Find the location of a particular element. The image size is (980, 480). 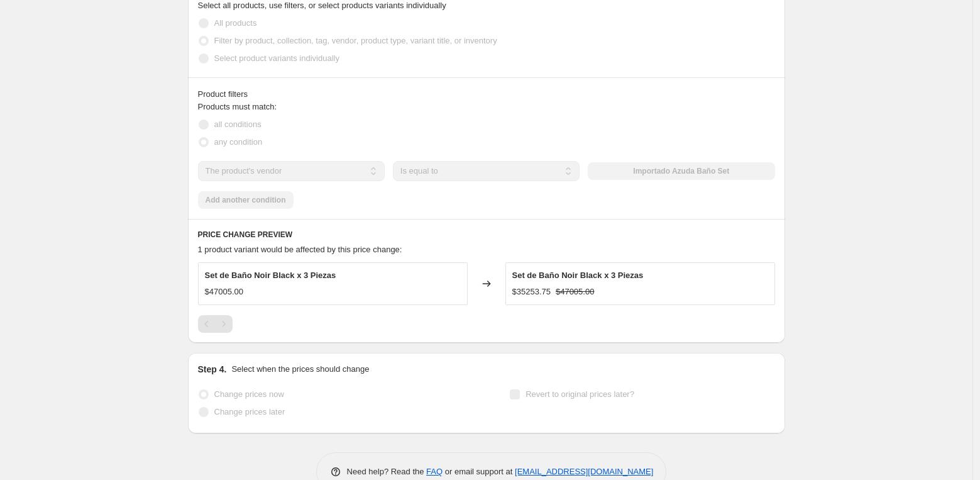

span: All products is located at coordinates (236, 23).